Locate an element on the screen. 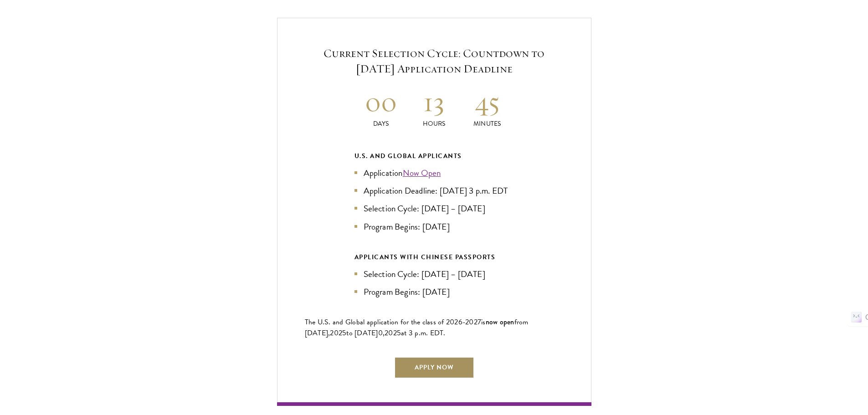 Image resolution: width=868 pixels, height=415 pixels. li: Application is located at coordinates (434, 173).